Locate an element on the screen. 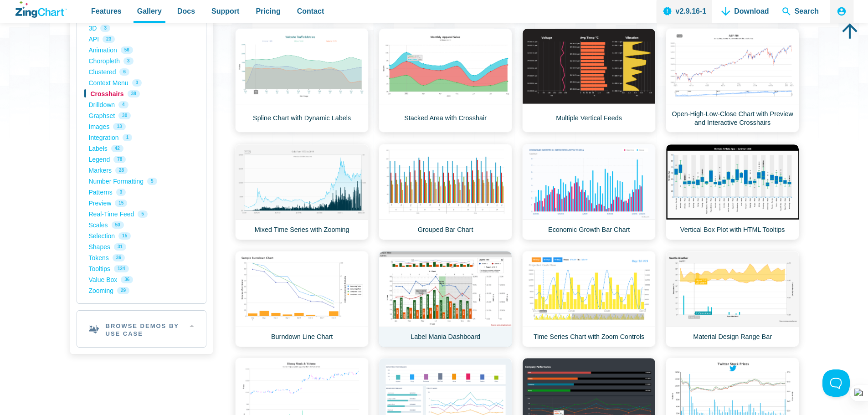 This screenshot has width=868, height=415. h2: Browse Demos By Use Case is located at coordinates (141, 329).